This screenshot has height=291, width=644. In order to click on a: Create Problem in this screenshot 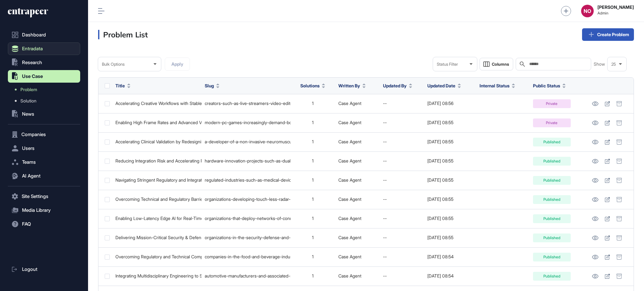, I will do `click(608, 35)`.